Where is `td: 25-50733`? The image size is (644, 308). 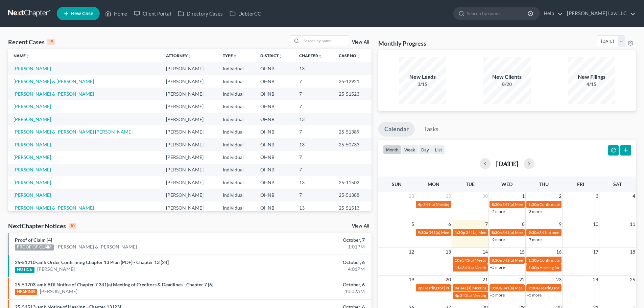
td: 25-50733 is located at coordinates (352, 144).